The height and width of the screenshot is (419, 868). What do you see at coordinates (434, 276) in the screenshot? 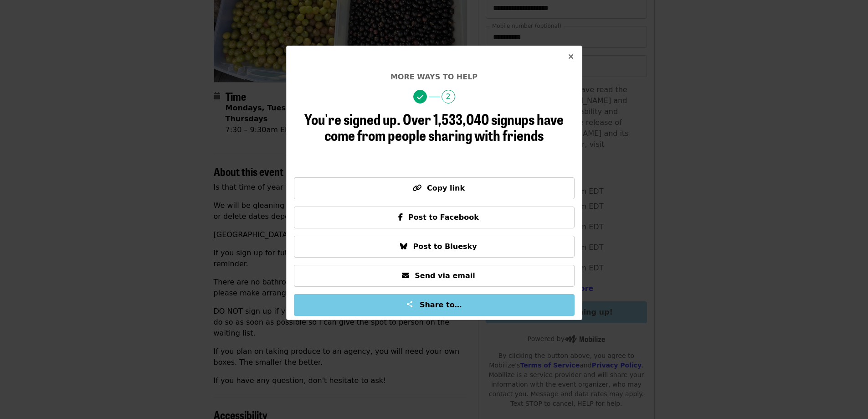
I see `button: Send via email` at bounding box center [434, 276].